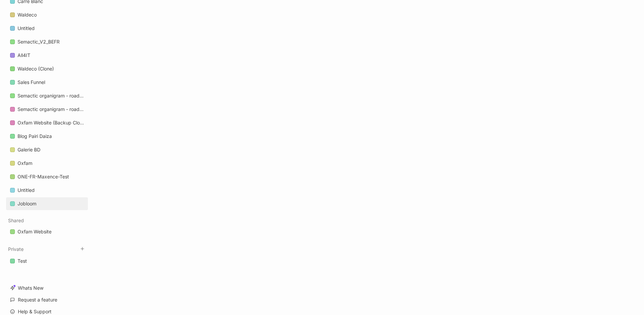 The height and width of the screenshot is (315, 644). What do you see at coordinates (47, 299) in the screenshot?
I see `a: Request a feature` at bounding box center [47, 299].